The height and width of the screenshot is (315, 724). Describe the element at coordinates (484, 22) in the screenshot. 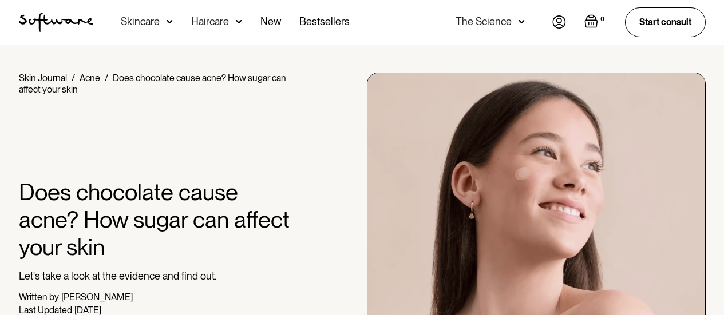

I see `div: The Science` at that location.